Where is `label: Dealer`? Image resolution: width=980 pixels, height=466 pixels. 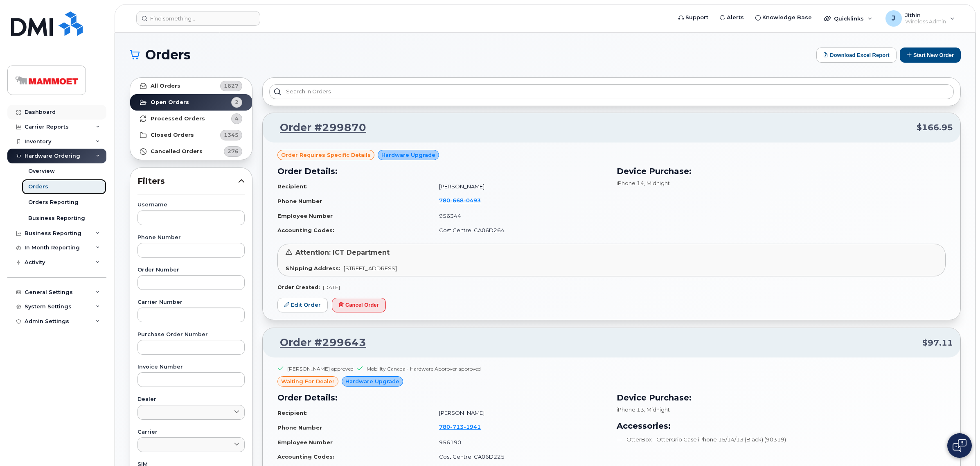 label: Dealer is located at coordinates (191, 399).